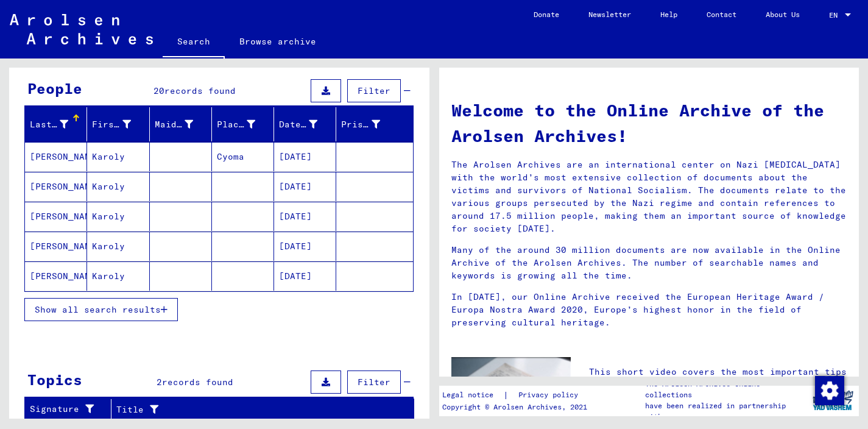  Describe the element at coordinates (56, 124) in the screenshot. I see `mat-header-cell: Last Name` at that location.